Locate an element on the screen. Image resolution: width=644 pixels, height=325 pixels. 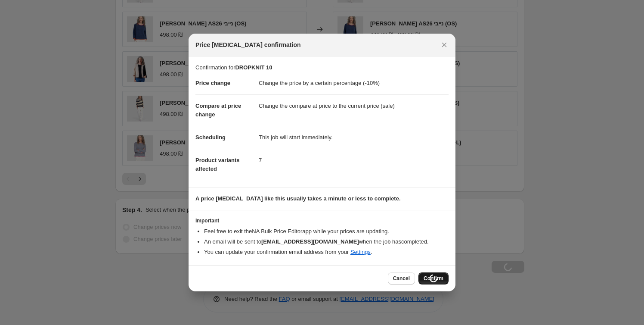
dd: Change the compare at price to the current price (sale) is located at coordinates (353, 106).